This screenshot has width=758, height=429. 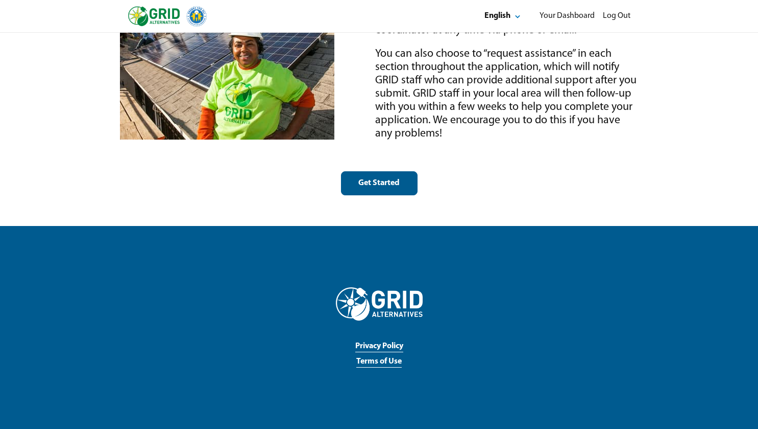 I want to click on img: logo, so click(x=168, y=16).